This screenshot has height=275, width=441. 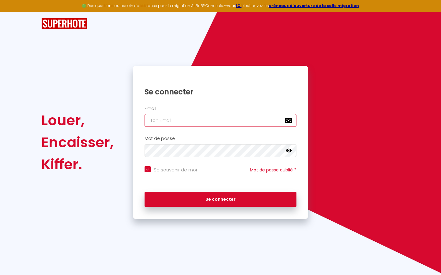 I want to click on strong: ICI, so click(x=239, y=6).